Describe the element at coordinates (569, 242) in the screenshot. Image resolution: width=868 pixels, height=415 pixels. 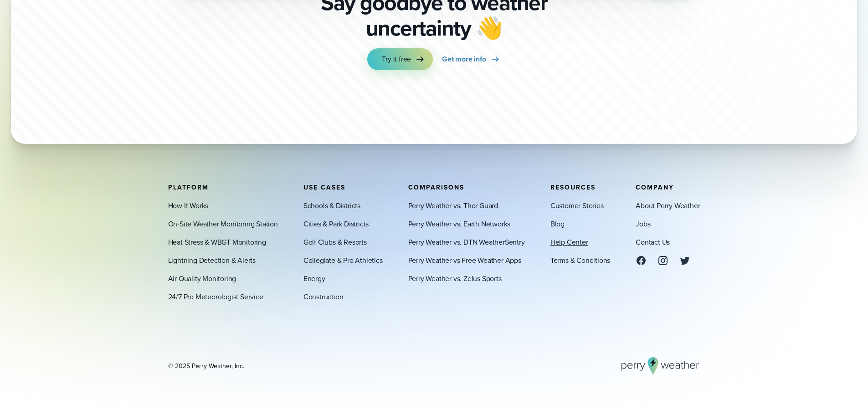
I see `a: Help Center` at that location.